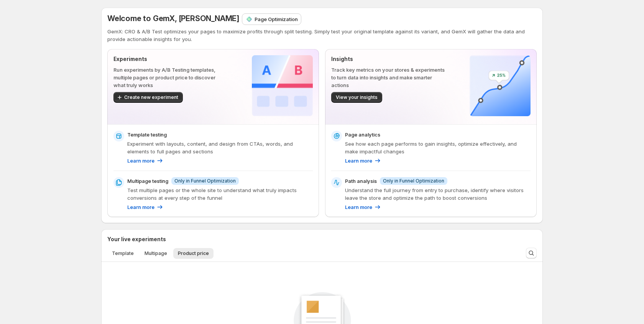 The height and width of the screenshot is (324, 644). I want to click on button: Search and filter results, so click(532, 253).